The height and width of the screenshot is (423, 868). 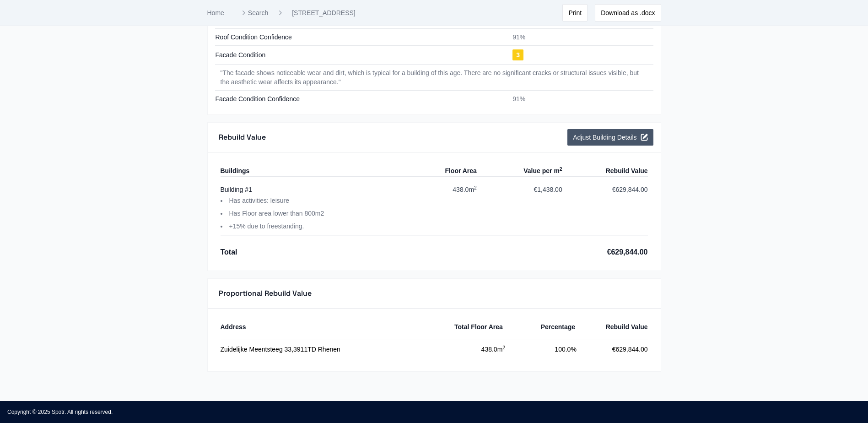 What do you see at coordinates (361, 37) in the screenshot?
I see `td: Roof Condition Confidence` at bounding box center [361, 37].